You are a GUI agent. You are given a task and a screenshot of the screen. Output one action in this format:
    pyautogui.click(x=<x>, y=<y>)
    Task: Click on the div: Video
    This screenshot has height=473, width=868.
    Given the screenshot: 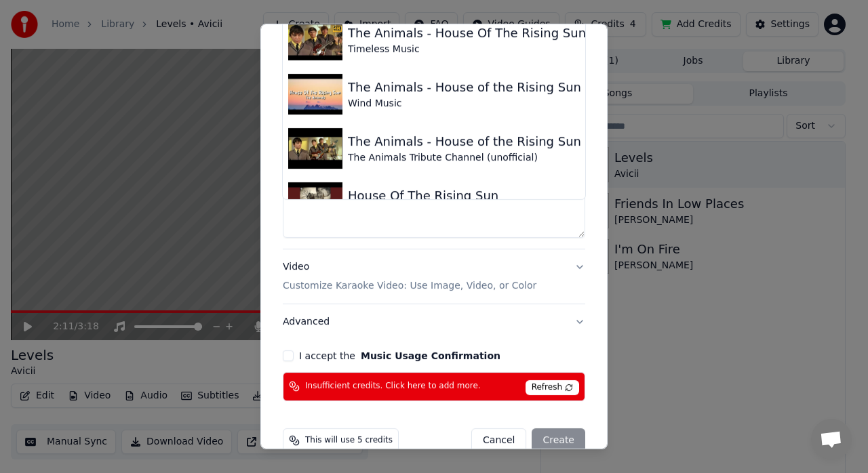 What is the action you would take?
    pyautogui.click(x=410, y=277)
    